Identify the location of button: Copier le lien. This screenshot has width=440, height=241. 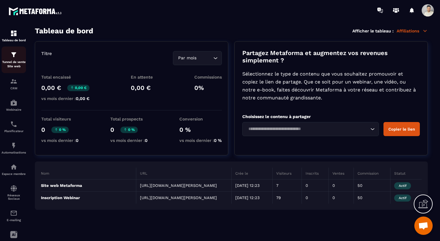
(402, 129).